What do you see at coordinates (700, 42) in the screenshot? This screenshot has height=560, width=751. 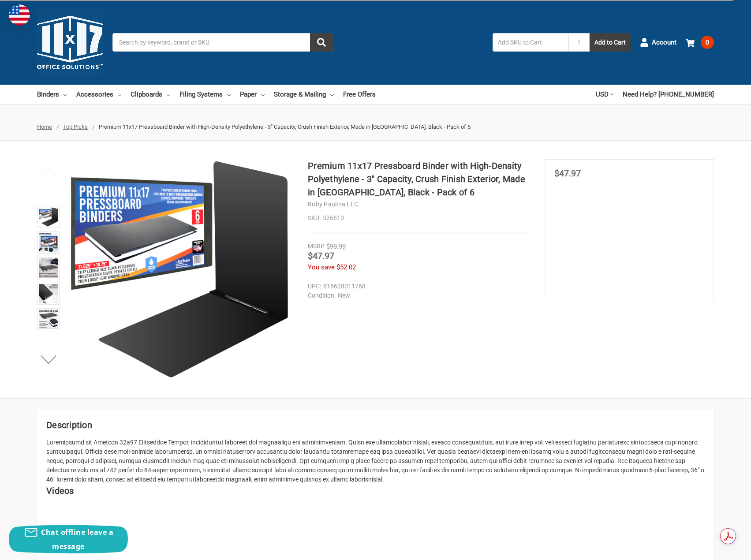 I see `a: 0` at bounding box center [700, 42].